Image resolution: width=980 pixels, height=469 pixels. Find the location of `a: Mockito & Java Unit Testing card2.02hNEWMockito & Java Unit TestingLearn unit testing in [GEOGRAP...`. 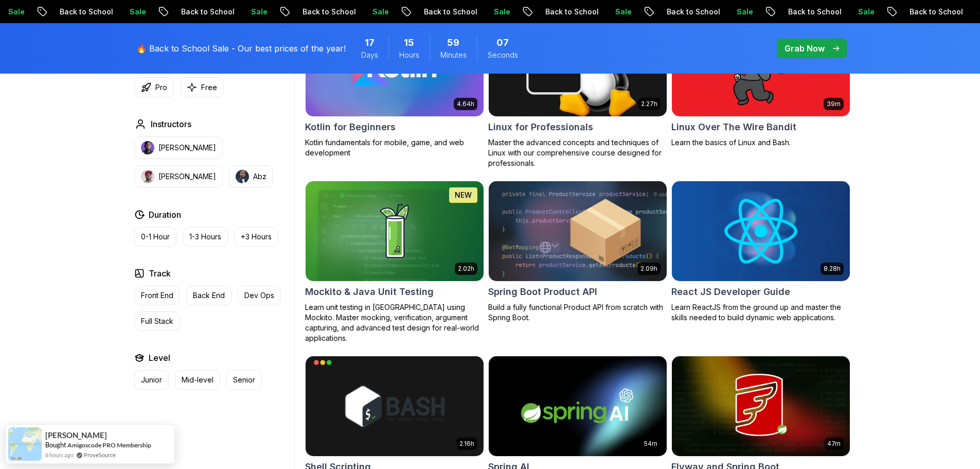

a: Mockito & Java Unit Testing card2.02hNEWMockito & Java Unit TestingLearn unit testing in [GEOGRAP... is located at coordinates (395, 262).